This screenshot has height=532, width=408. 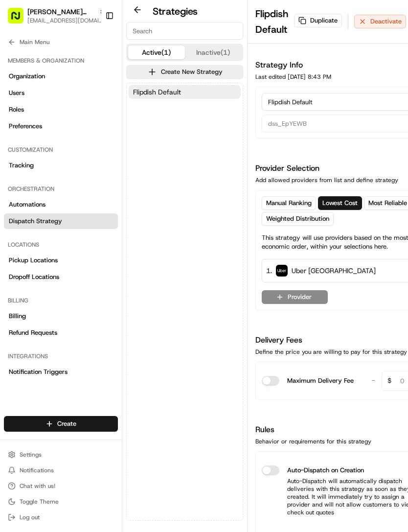 What do you see at coordinates (60, 60) in the screenshot?
I see `div: Members & Organization` at bounding box center [60, 60].